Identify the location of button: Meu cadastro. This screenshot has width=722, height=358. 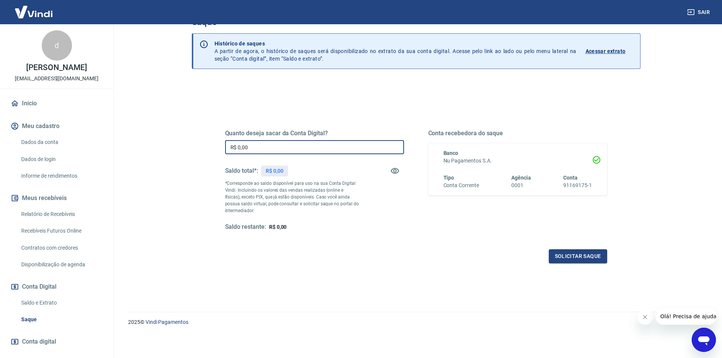
(56, 126).